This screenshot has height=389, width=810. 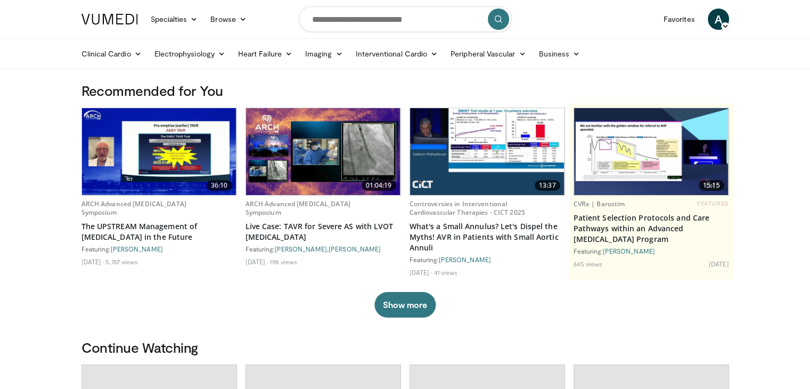 What do you see at coordinates (588, 264) in the screenshot?
I see `li: 645 views` at bounding box center [588, 264].